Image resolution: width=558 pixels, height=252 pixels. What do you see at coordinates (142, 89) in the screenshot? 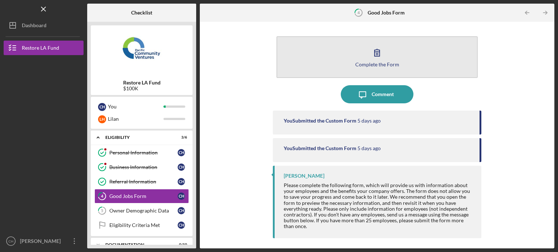
I see `div: $100K` at bounding box center [142, 89].